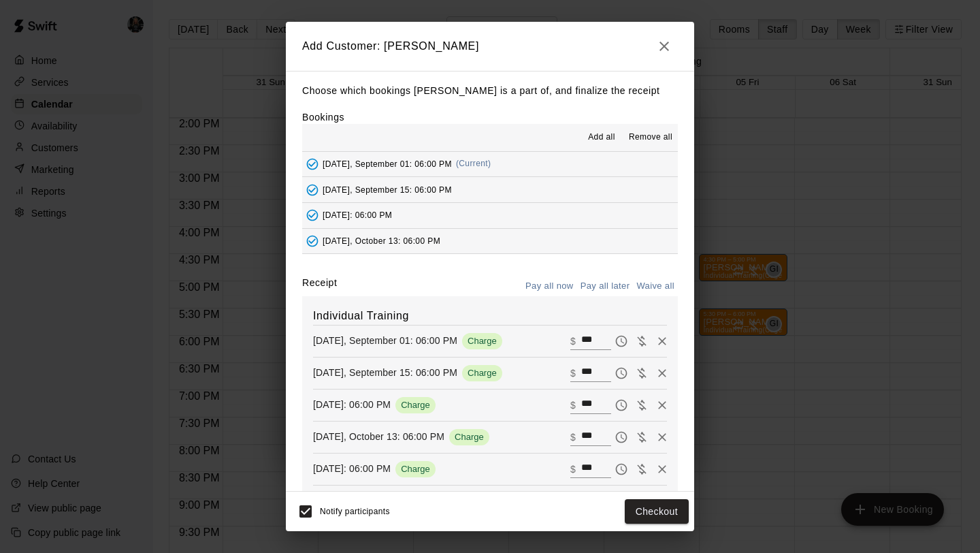  I want to click on label: Receipt, so click(319, 286).